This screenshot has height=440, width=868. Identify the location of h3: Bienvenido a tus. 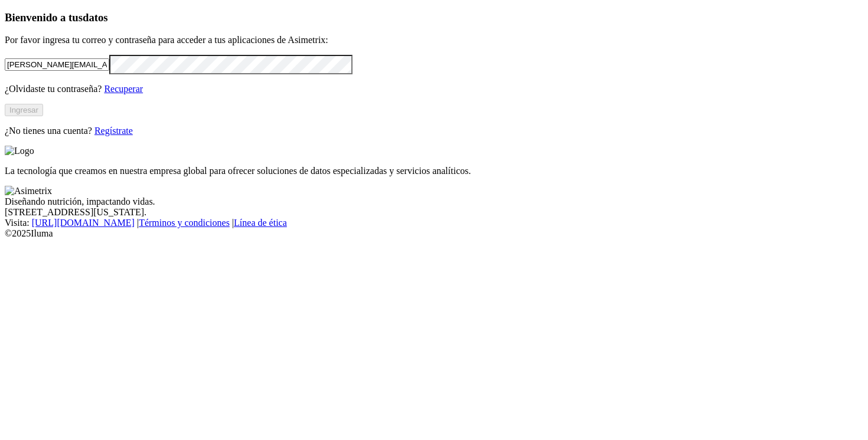
(434, 17).